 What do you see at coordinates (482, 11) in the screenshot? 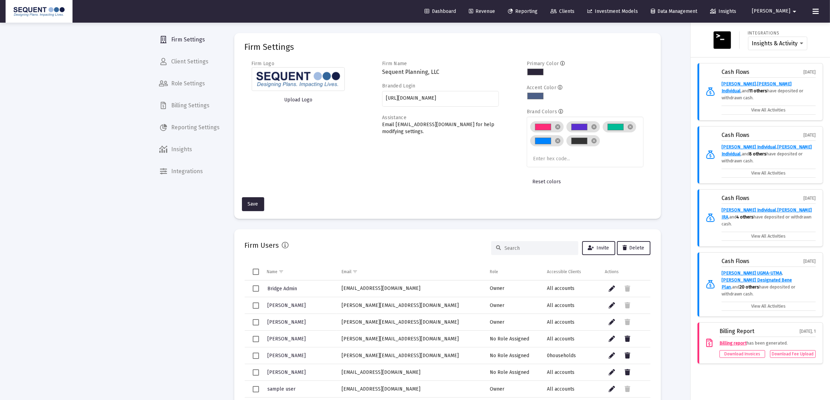
I see `span: Revenue` at bounding box center [482, 11].